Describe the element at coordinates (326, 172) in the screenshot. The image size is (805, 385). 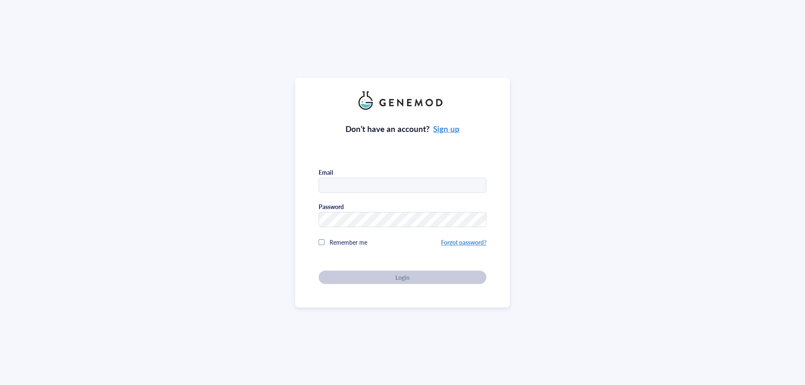
I see `div: Email` at that location.